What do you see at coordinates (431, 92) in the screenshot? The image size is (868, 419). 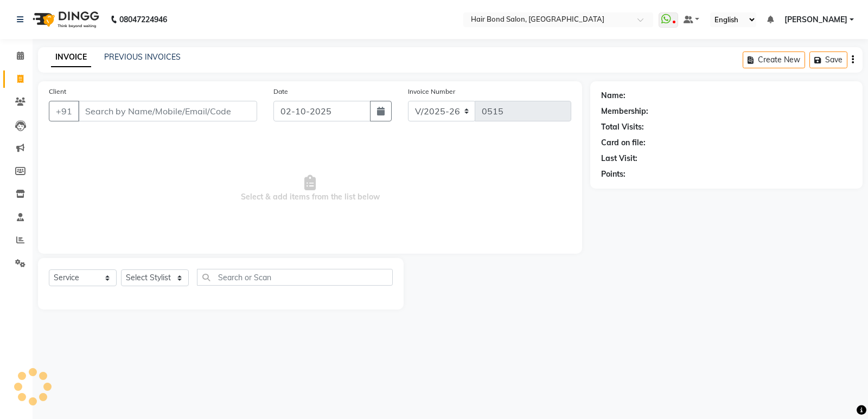 I see `label: Invoice Number` at bounding box center [431, 92].